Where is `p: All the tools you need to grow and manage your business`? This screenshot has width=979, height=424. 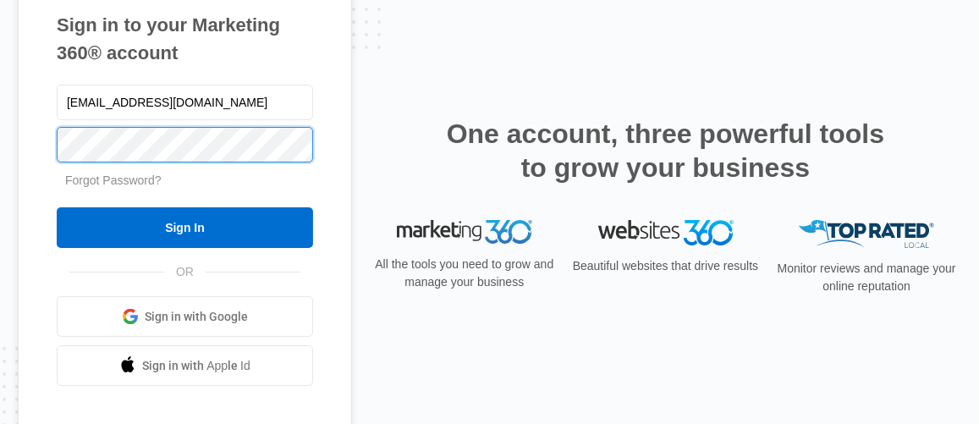
p: All the tools you need to grow and manage your business is located at coordinates (465, 273).